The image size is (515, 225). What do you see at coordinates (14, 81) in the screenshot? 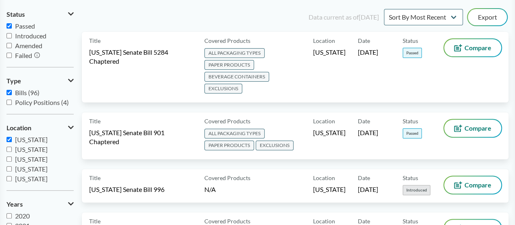
I see `span: Type` at bounding box center [14, 81].